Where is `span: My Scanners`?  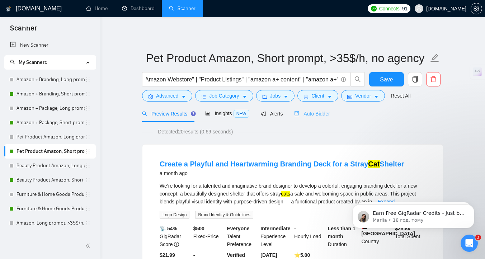 span: My Scanners is located at coordinates (28, 62).